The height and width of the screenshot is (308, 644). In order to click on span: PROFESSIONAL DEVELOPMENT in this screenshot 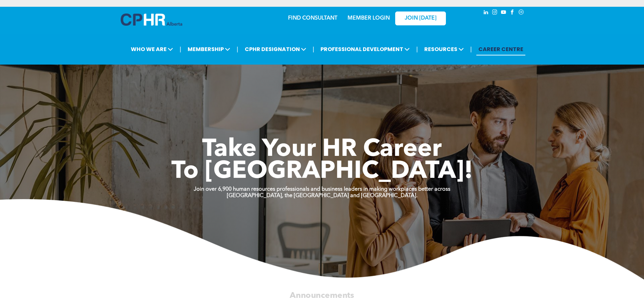, I will do `click(365, 49)`.